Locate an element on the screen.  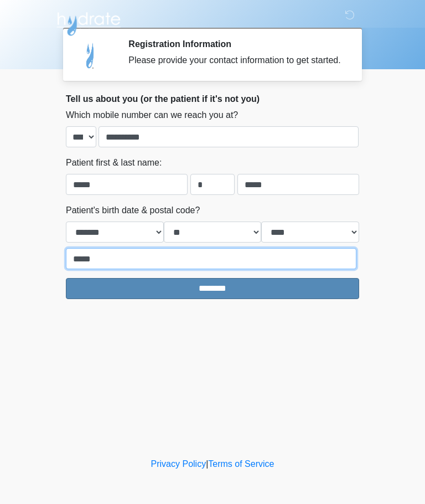
h2: Tell us about you (or the patient if it's not you) is located at coordinates (212, 98).